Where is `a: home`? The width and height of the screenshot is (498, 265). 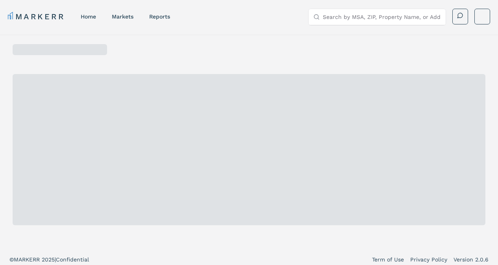
a: home is located at coordinates (88, 17).